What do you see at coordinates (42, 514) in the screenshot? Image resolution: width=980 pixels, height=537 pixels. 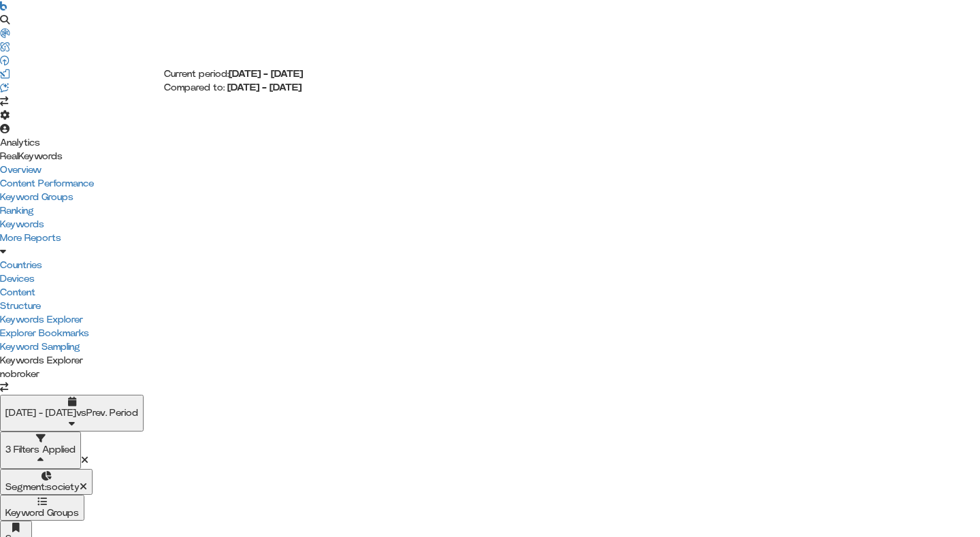 I see `div: Keyword Groups` at bounding box center [42, 514].